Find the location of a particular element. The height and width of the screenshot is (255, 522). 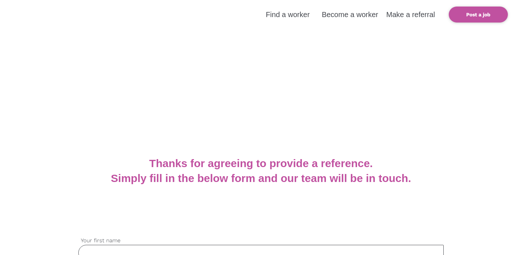

a: Find a worker is located at coordinates (288, 15).